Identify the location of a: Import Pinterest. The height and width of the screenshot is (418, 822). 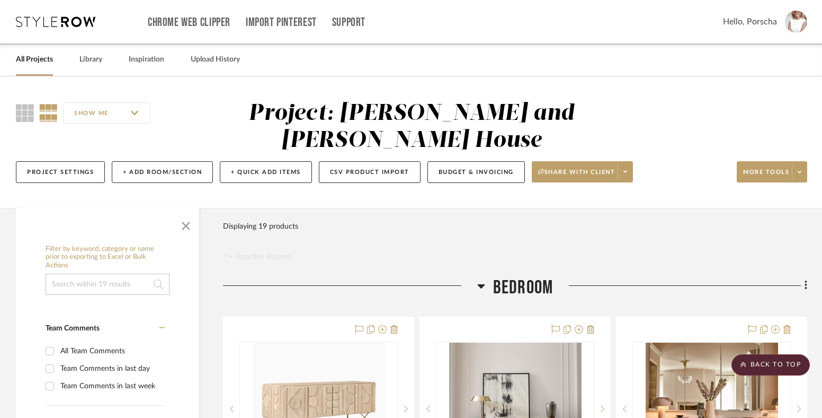
(281, 22).